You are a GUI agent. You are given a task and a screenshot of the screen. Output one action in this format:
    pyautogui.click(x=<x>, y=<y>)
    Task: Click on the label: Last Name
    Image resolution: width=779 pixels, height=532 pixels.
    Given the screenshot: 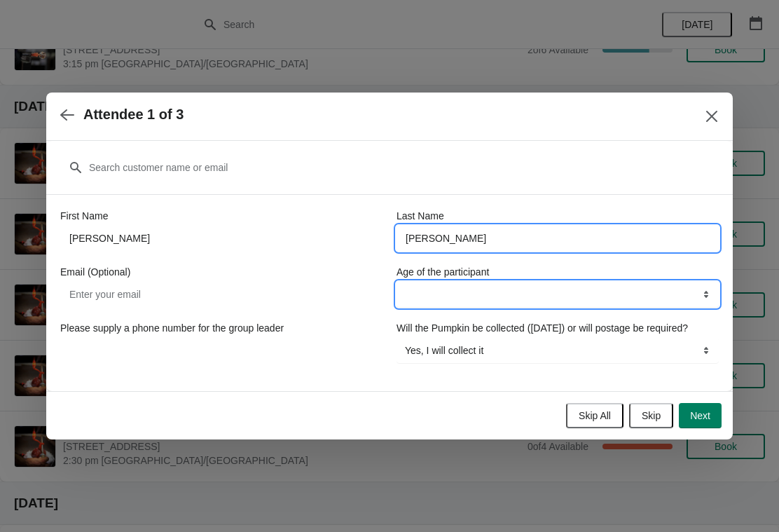 What is the action you would take?
    pyautogui.click(x=420, y=216)
    